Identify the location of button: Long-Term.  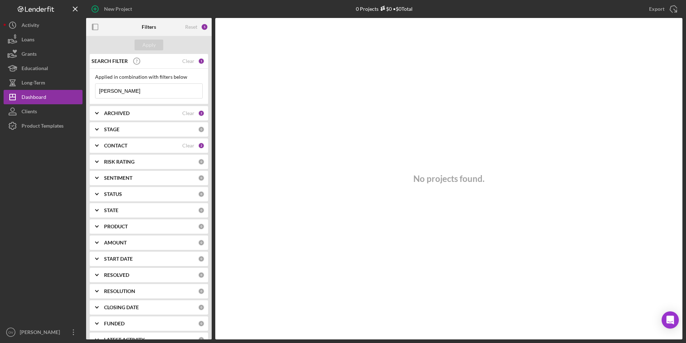
(43, 83).